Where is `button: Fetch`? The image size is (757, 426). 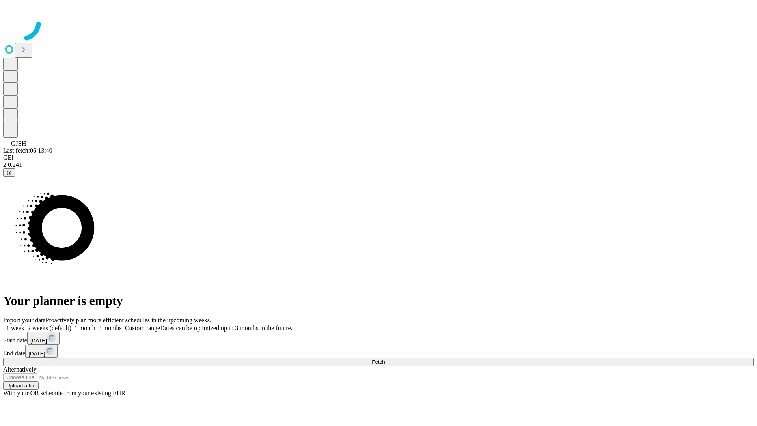 button: Fetch is located at coordinates (378, 362).